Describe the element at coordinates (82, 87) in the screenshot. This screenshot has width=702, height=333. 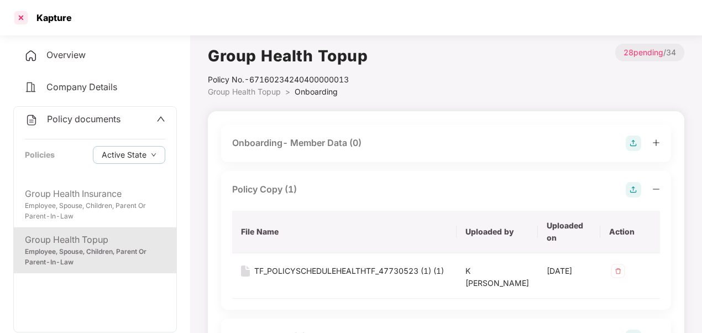
I see `span: Company Details` at that location.